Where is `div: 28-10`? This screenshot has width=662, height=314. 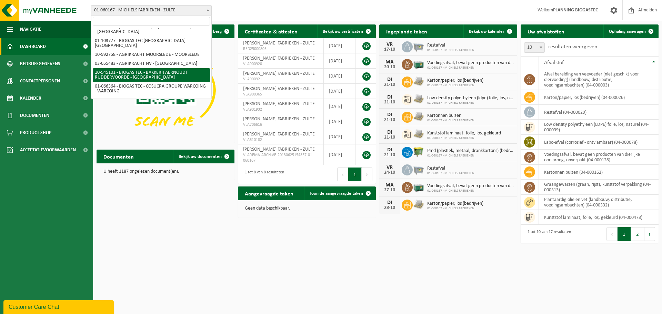
div: 28-10 is located at coordinates (389, 208).